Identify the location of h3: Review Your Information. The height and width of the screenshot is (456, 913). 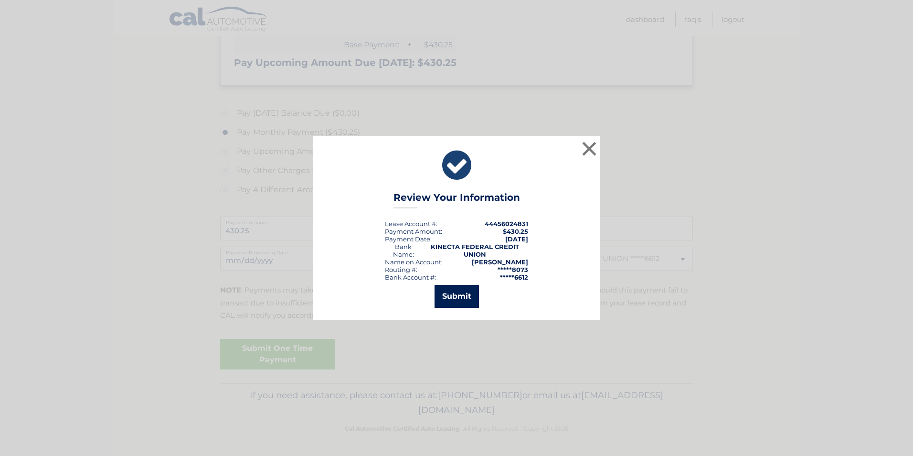
(457, 200).